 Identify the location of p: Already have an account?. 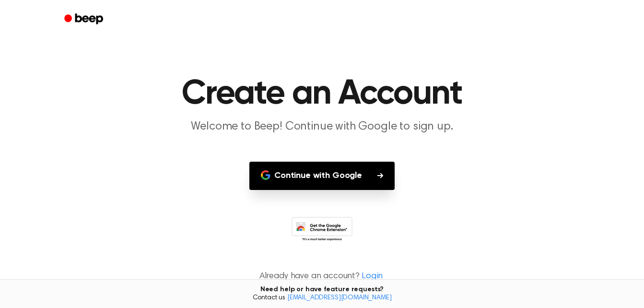
(322, 277).